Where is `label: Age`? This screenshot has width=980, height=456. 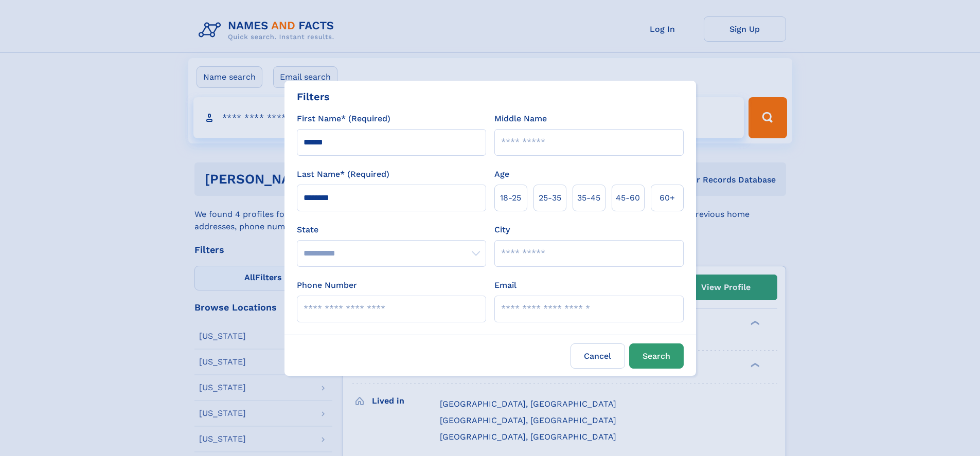
label: Age is located at coordinates (501, 174).